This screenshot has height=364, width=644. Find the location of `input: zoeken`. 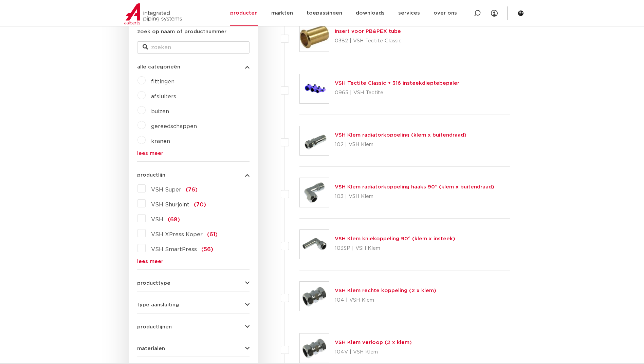

input: zoeken is located at coordinates (193, 48).